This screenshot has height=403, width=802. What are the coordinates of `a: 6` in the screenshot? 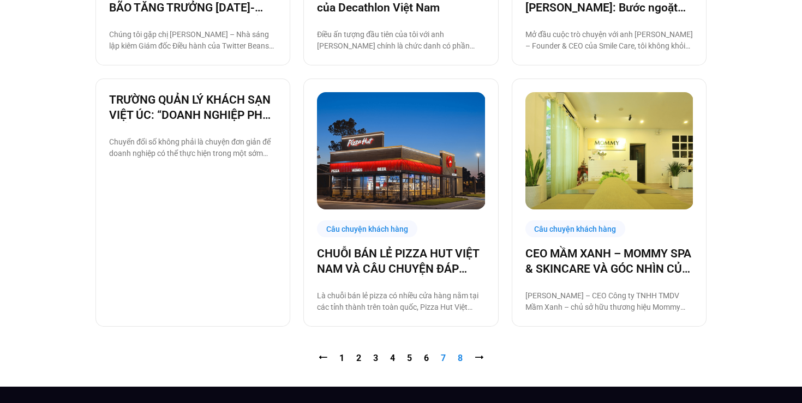 It's located at (426, 358).